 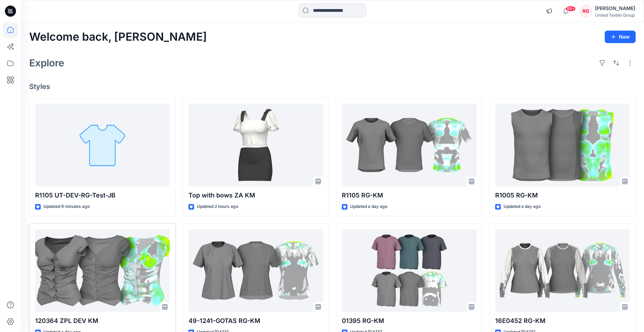 I want to click on p: 120364 ZPL DEV KM, so click(x=102, y=321).